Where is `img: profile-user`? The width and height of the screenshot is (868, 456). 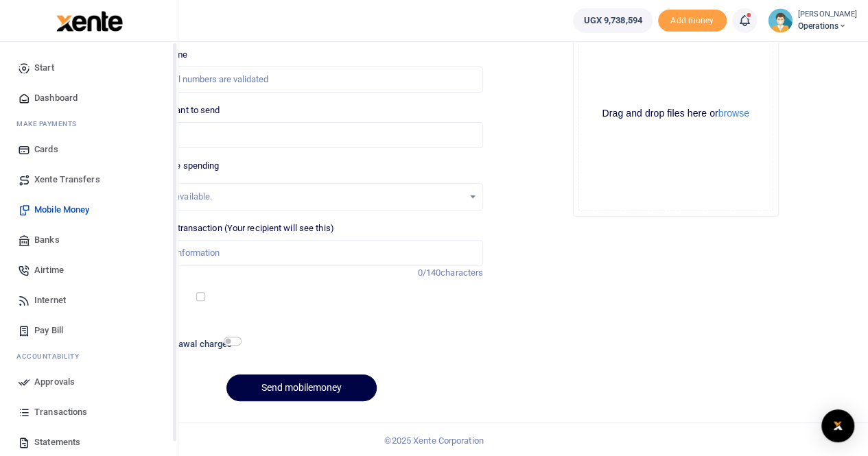
img: profile-user is located at coordinates (780, 21).